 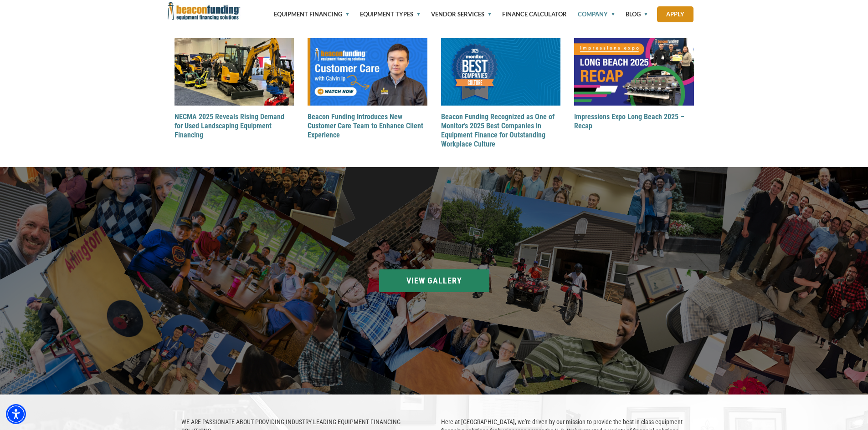 I want to click on img: Beacon Funding Introduces New Customer Care Team to Enhance Client Experience, so click(x=367, y=72).